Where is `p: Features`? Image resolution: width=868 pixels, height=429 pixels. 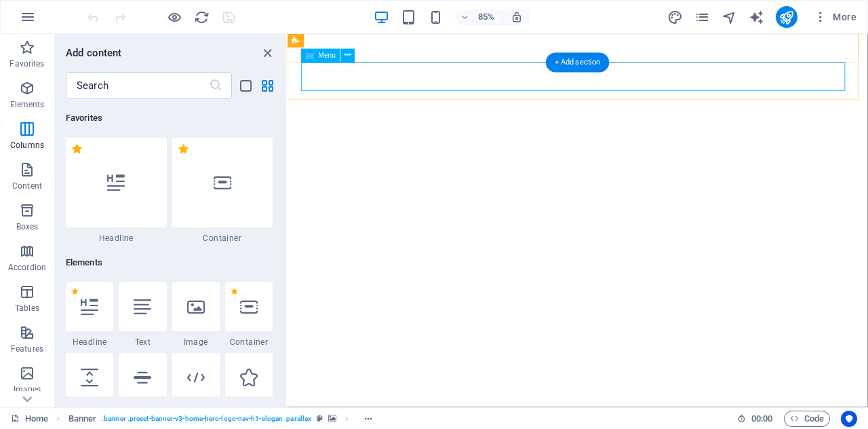 p: Features is located at coordinates (27, 349).